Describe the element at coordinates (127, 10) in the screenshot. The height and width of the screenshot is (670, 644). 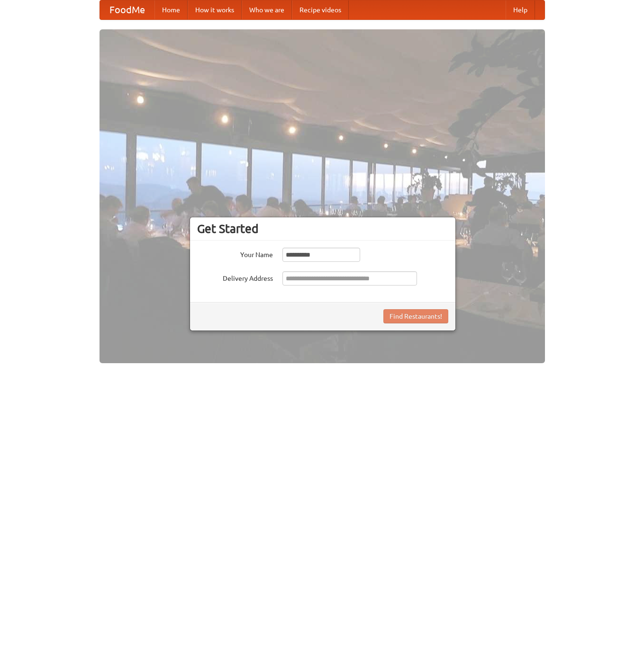
I see `a: FoodMe` at that location.